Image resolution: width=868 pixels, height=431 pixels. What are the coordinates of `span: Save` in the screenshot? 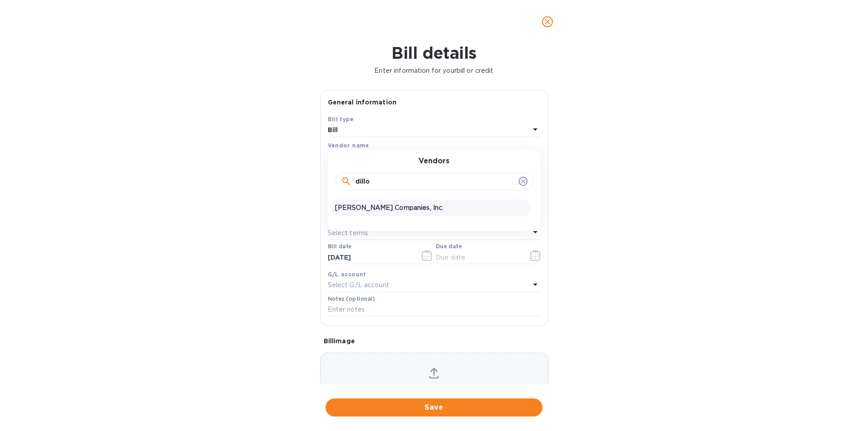 It's located at (434, 407).